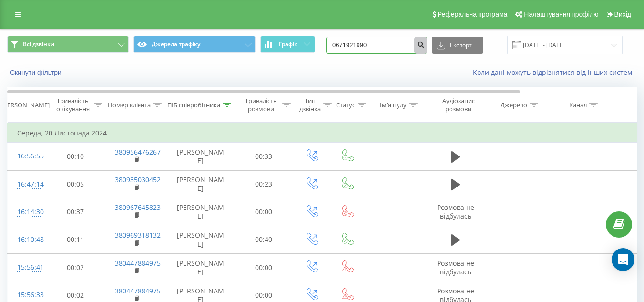 The height and width of the screenshot is (302, 644). What do you see at coordinates (623, 14) in the screenshot?
I see `span: Вихід` at bounding box center [623, 14].